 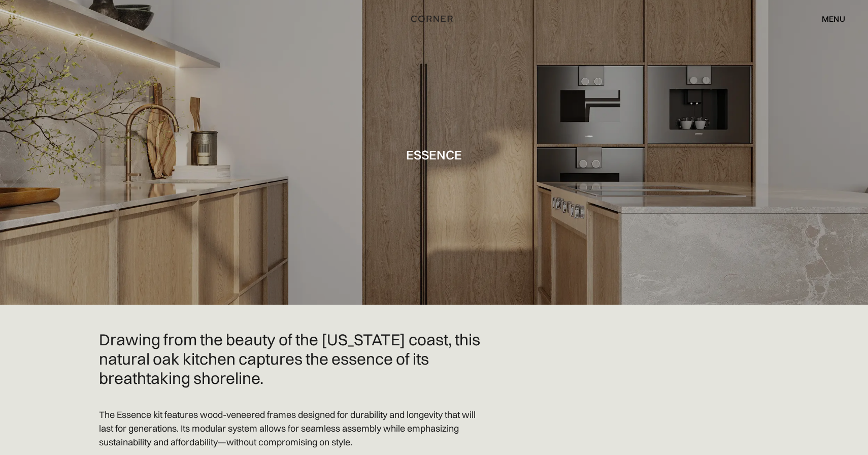 I want to click on a: home, so click(x=434, y=19).